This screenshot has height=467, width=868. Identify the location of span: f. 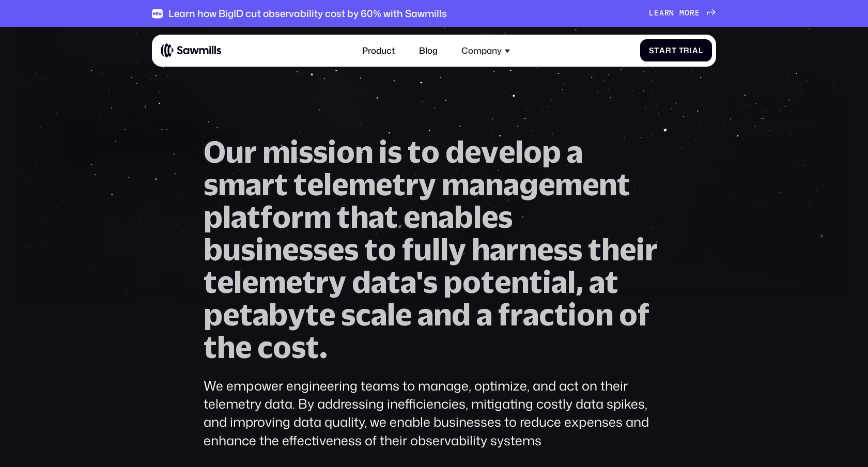
(408, 249).